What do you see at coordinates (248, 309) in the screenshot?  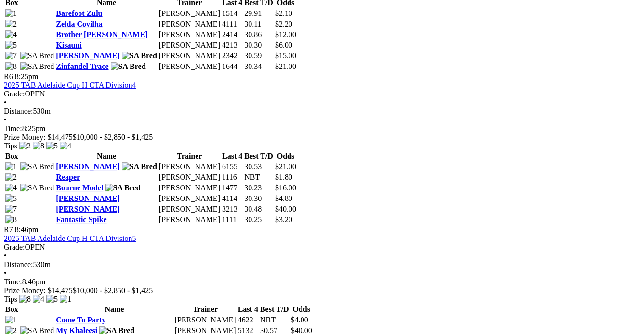 I see `th: Last 4` at bounding box center [248, 309].